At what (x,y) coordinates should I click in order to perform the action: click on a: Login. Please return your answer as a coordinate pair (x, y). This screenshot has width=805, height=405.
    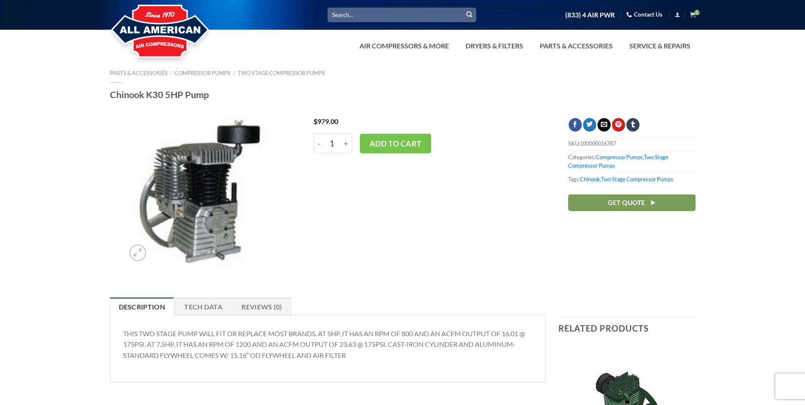
    Looking at the image, I should click on (677, 14).